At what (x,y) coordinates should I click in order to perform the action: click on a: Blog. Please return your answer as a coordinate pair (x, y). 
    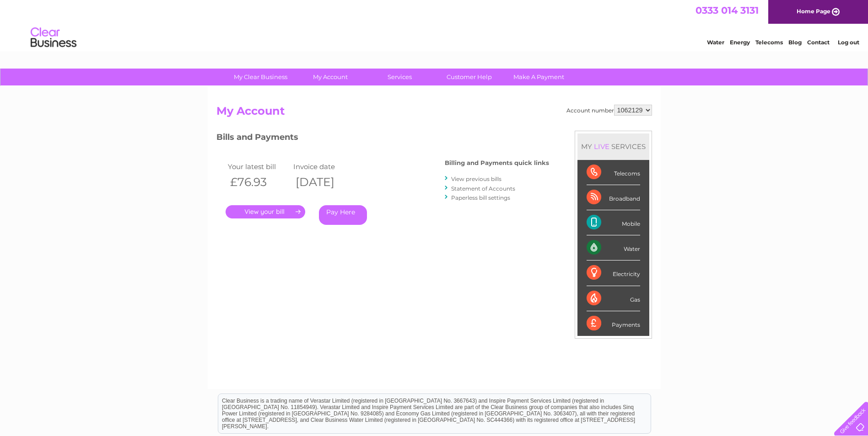
    Looking at the image, I should click on (795, 42).